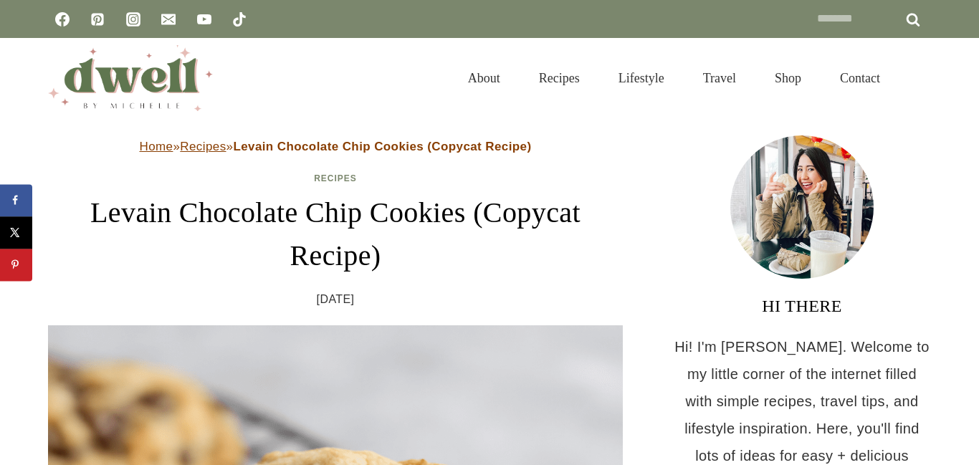 The height and width of the screenshot is (465, 979). What do you see at coordinates (674, 78) in the screenshot?
I see `nav: Primary Navigation` at bounding box center [674, 78].